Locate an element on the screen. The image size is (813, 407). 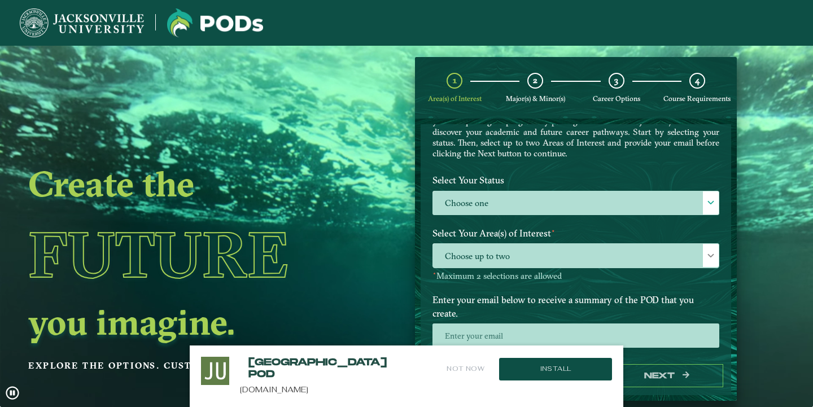
span: 4 is located at coordinates (697, 80).